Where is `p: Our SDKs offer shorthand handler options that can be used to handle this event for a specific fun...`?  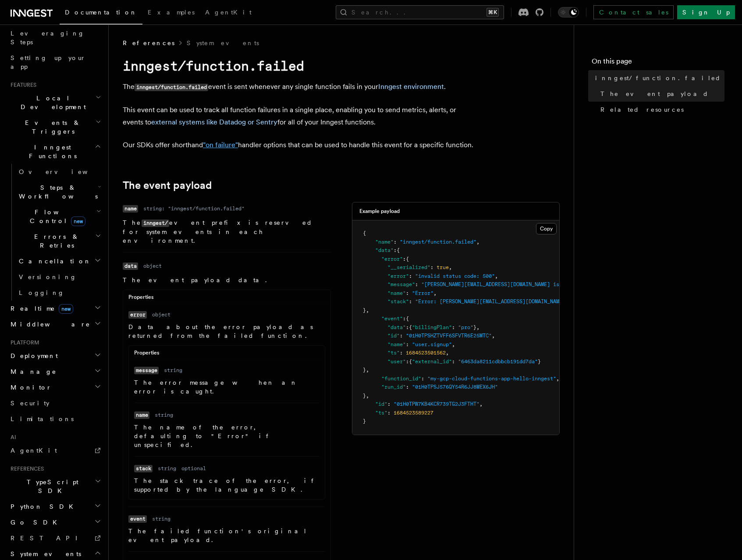 p: Our SDKs offer shorthand handler options that can be used to handle this event for a specific fun... is located at coordinates (298, 145).